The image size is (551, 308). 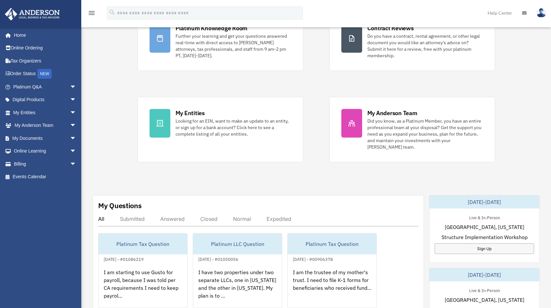 What do you see at coordinates (44, 35) in the screenshot?
I see `a: Home` at bounding box center [44, 35].